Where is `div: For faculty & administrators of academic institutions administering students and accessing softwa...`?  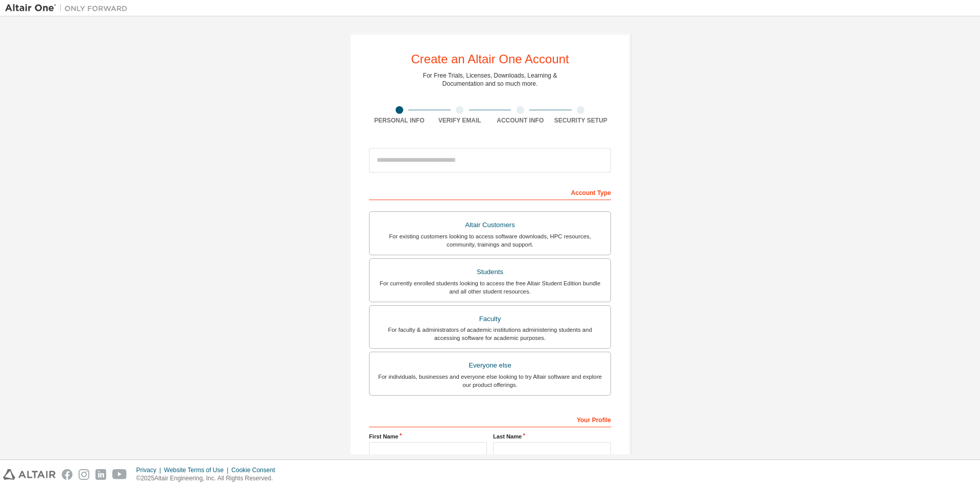 div: For faculty & administrators of academic institutions administering students and accessing softwa... is located at coordinates (490, 334).